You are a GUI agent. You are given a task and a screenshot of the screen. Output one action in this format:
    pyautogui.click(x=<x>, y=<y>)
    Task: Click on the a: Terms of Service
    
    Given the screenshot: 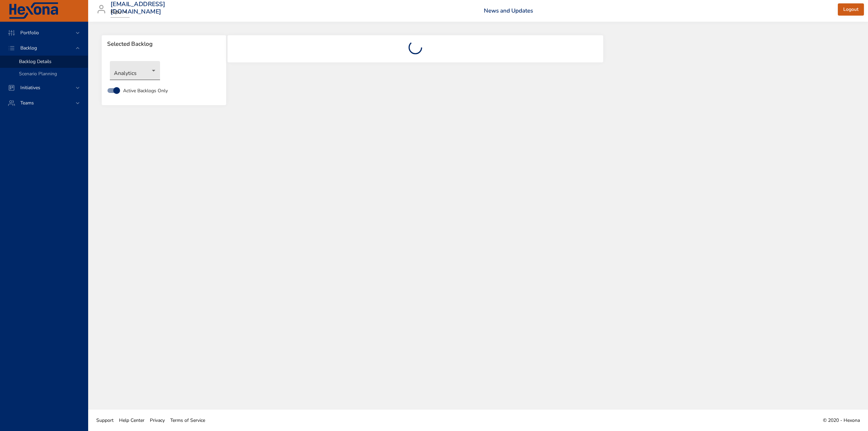 What is the action you would take?
    pyautogui.click(x=188, y=420)
    